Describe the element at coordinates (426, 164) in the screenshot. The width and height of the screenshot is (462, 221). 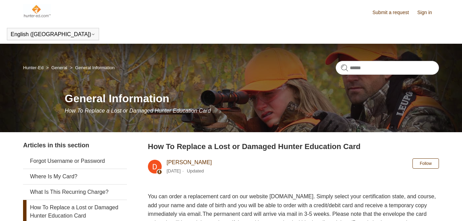
I see `button: Follow Article` at that location.